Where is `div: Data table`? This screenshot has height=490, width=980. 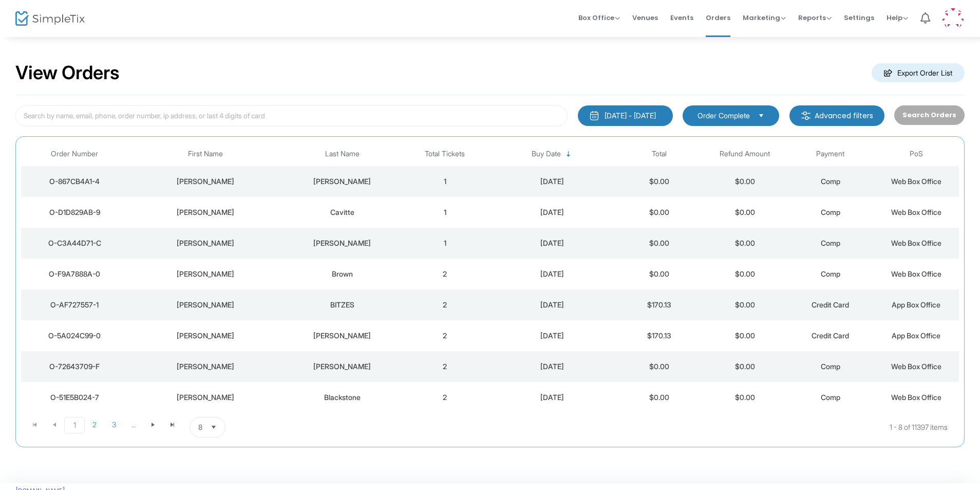 div: Data table is located at coordinates (490, 277).